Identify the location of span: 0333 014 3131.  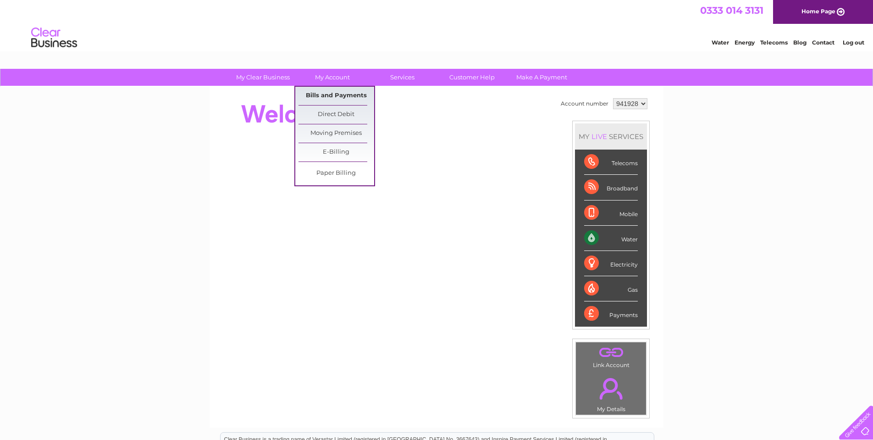
(732, 10).